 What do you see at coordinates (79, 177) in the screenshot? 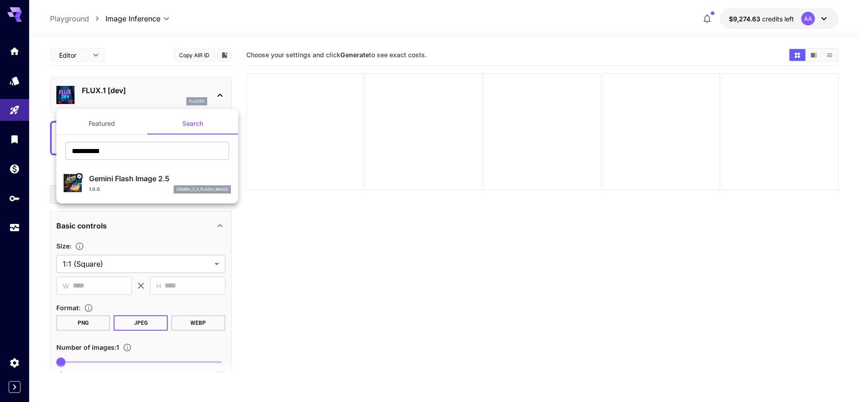
I see `button: Verified working` at bounding box center [79, 177].